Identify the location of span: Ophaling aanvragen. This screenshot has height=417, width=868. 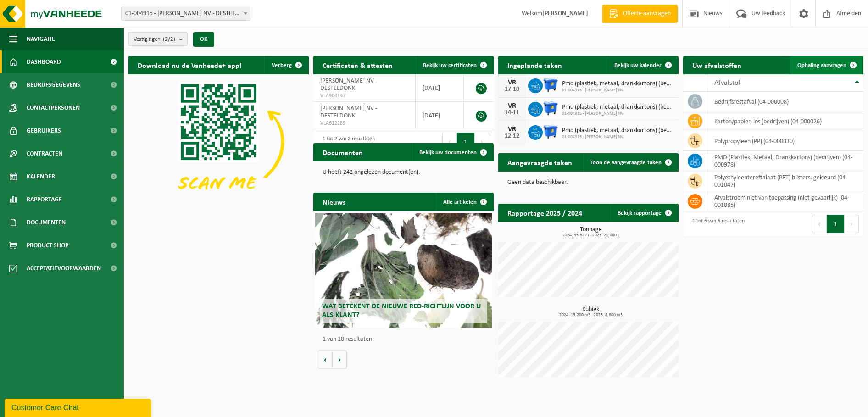
(822, 65).